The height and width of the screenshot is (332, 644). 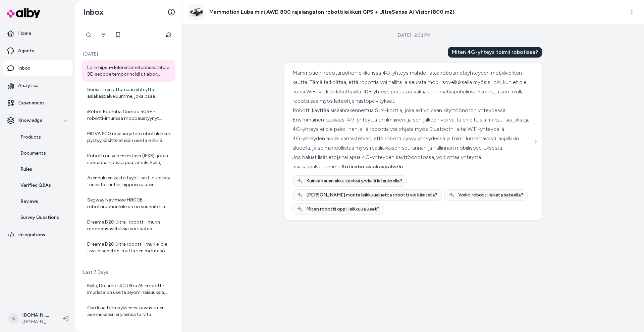 I want to click on div: Miten 4G-yhteys toimii robotissa?, so click(x=495, y=52).